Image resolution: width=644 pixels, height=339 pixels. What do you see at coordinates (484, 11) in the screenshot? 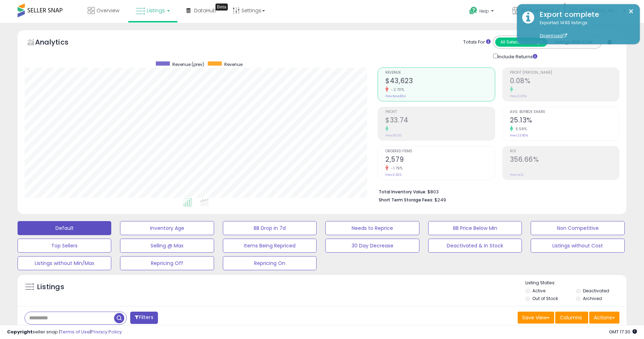
I see `span: Help` at bounding box center [484, 11].